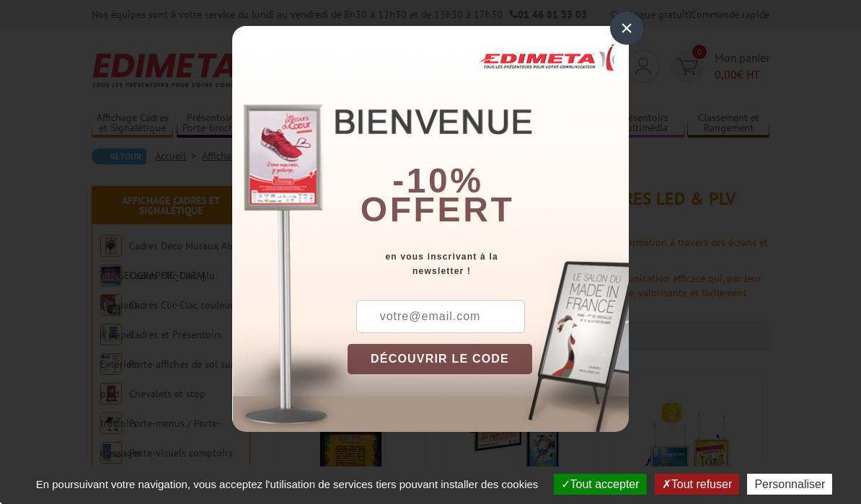  Describe the element at coordinates (488, 264) in the screenshot. I see `div: en vous inscrivant à la newsletter !` at that location.